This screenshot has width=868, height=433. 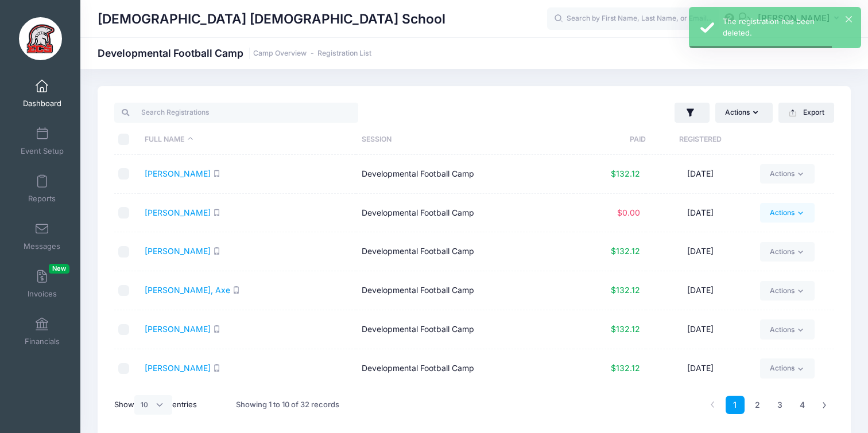 I want to click on span: Dashboard, so click(x=42, y=103).